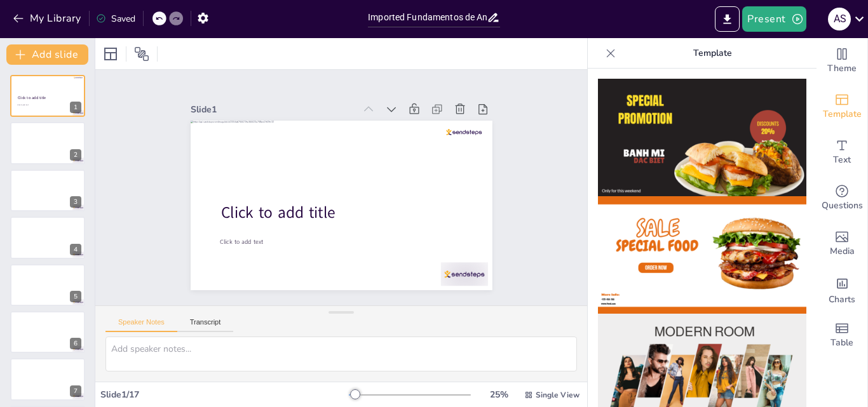  I want to click on button: Add slide, so click(47, 55).